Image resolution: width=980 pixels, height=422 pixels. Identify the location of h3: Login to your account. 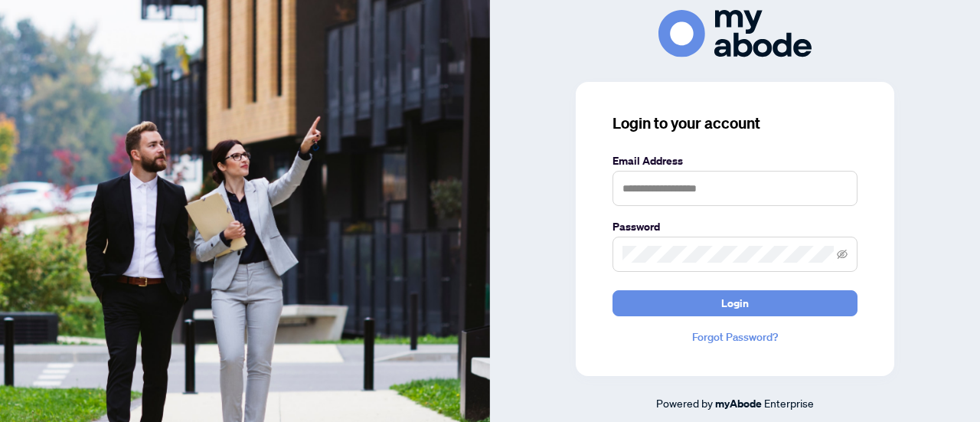
(735, 123).